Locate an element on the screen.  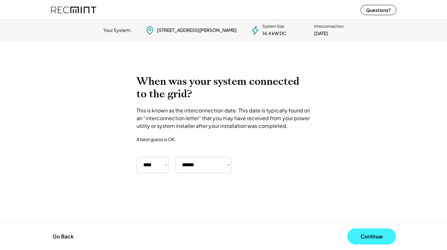
img: recmint-logotype%403x%20%281%29.jpeg is located at coordinates (74, 10).